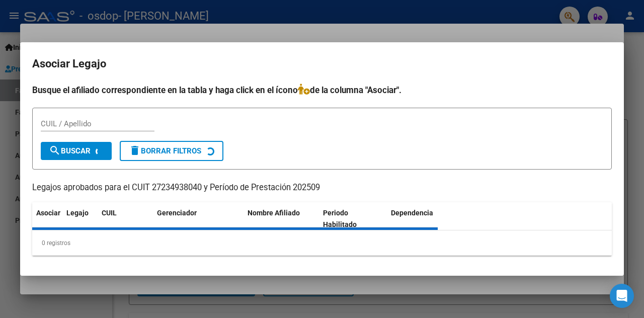 The width and height of the screenshot is (644, 318). I want to click on datatable-header-cell: Gerenciador, so click(198, 219).